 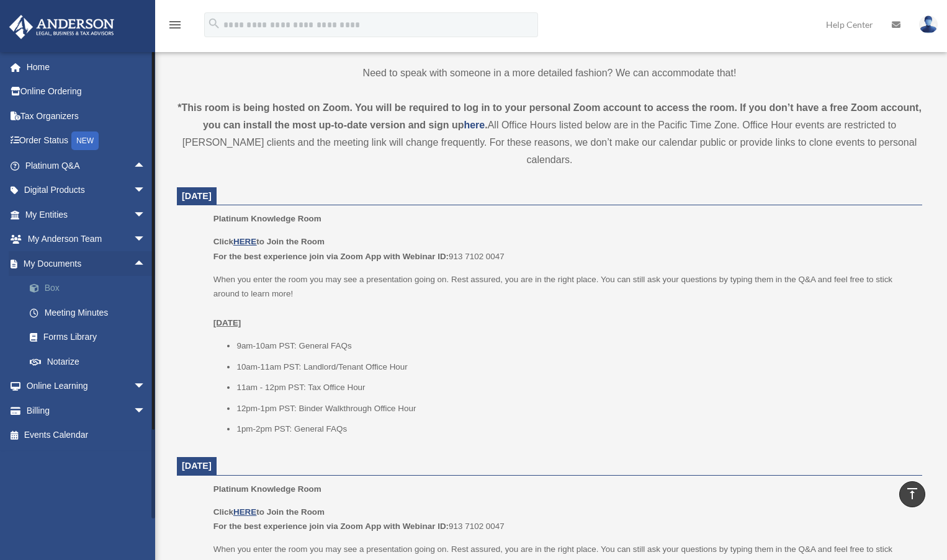 I want to click on i: vertical_align_top, so click(x=913, y=494).